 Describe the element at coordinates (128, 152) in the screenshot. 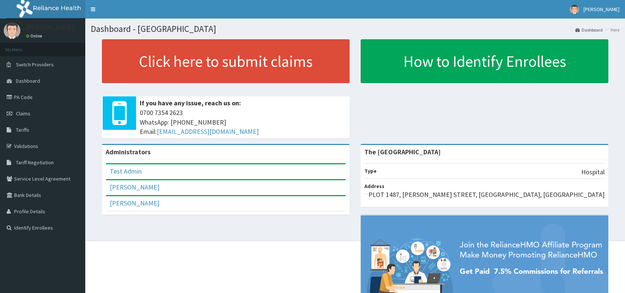

I see `b: Administrators` at that location.